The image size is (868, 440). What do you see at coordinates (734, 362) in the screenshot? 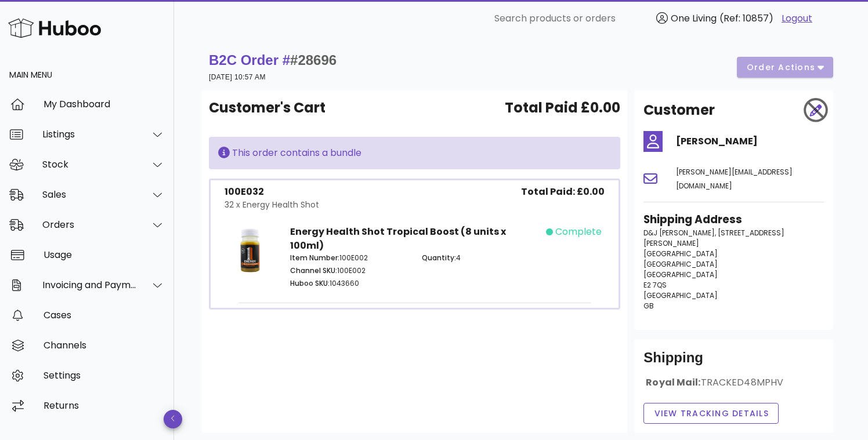
I see `div: Shipping` at bounding box center [734, 362].